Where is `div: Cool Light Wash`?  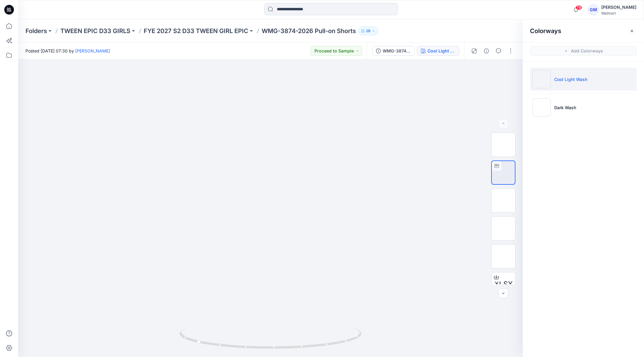
div: Cool Light Wash is located at coordinates (442, 51).